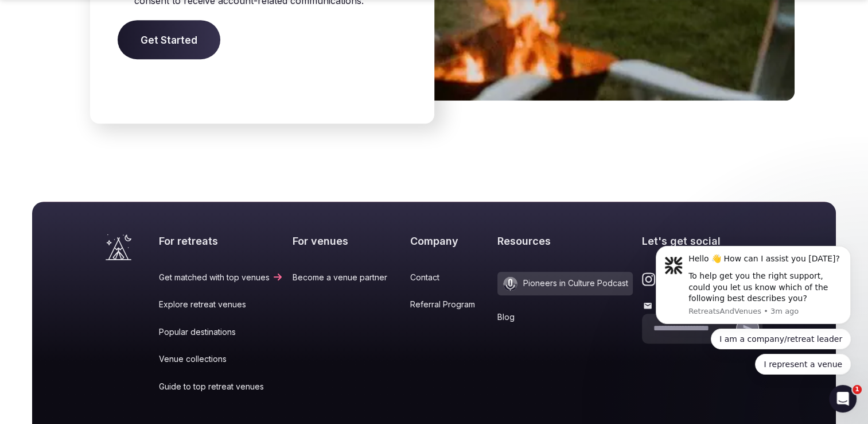 The height and width of the screenshot is (424, 868). What do you see at coordinates (450, 278) in the screenshot?
I see `a: Contact` at bounding box center [450, 278].